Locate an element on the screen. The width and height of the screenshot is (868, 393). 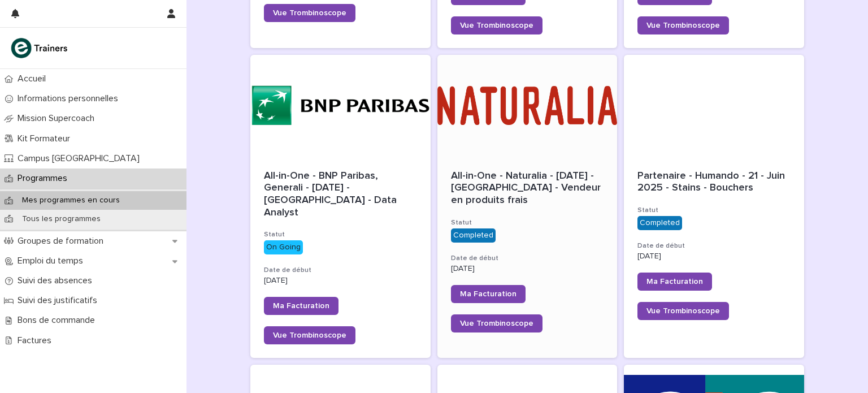
img: K0CqGN7SDeD6s4JG8KQk is located at coordinates (40, 48).